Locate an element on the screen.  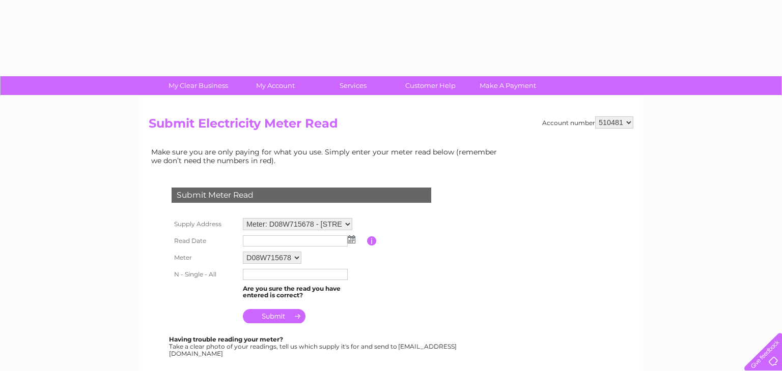
a: Services is located at coordinates (353, 85).